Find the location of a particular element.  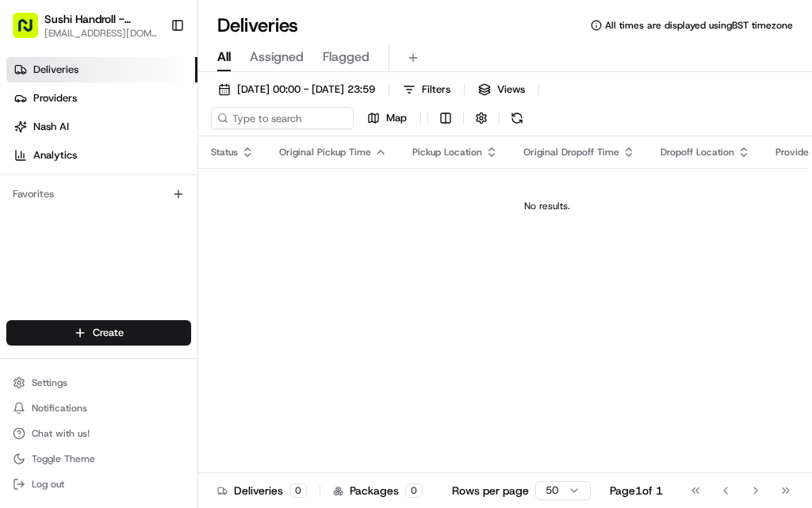

span: Assigned is located at coordinates (277, 57).